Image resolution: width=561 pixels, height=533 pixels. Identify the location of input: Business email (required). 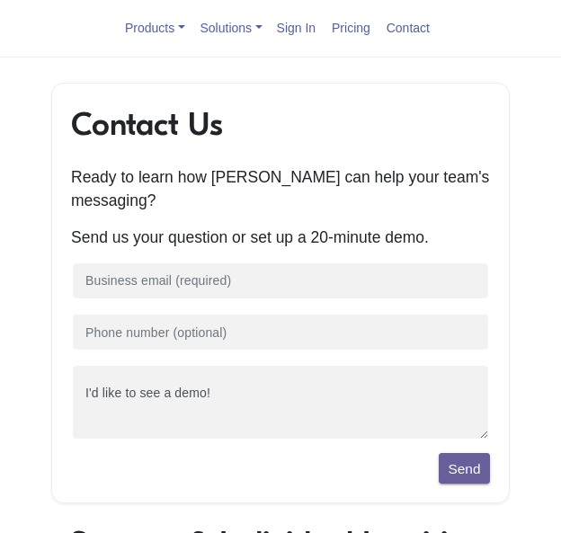
(280, 280).